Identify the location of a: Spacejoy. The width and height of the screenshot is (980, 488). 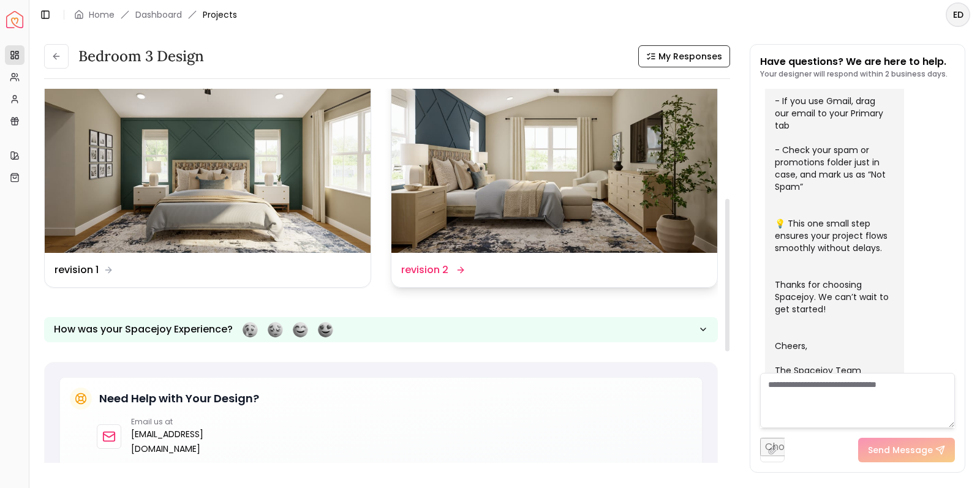
(15, 20).